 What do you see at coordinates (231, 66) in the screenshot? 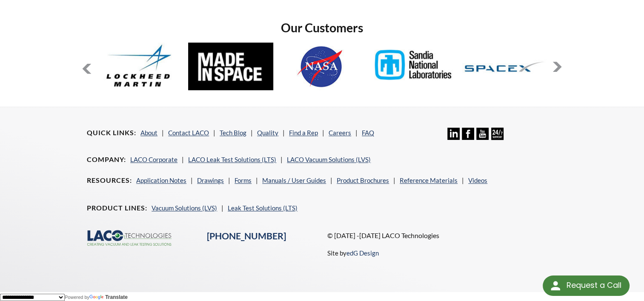
I see `img: MadeInSpace.jpg` at bounding box center [231, 66].